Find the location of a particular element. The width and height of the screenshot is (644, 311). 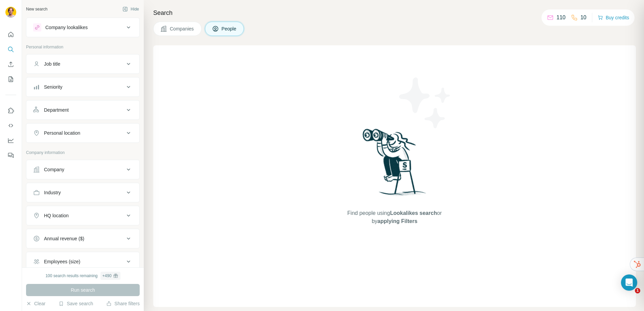

div: HQ location is located at coordinates (56, 215).